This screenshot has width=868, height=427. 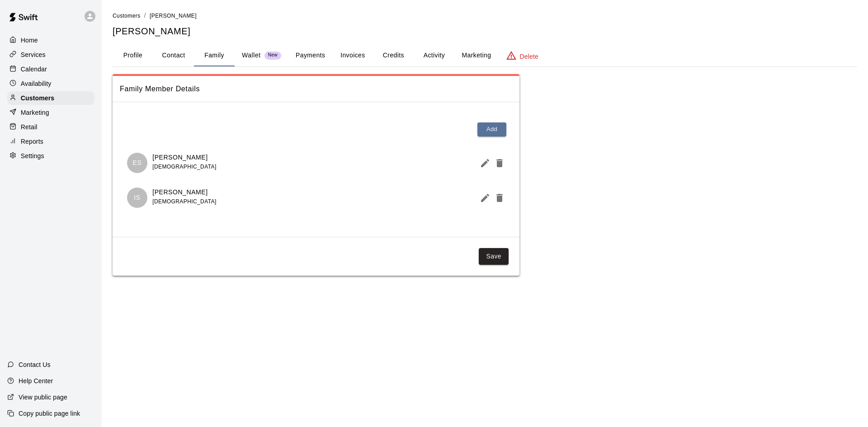 I want to click on nav: breadcrumb, so click(x=484, y=16).